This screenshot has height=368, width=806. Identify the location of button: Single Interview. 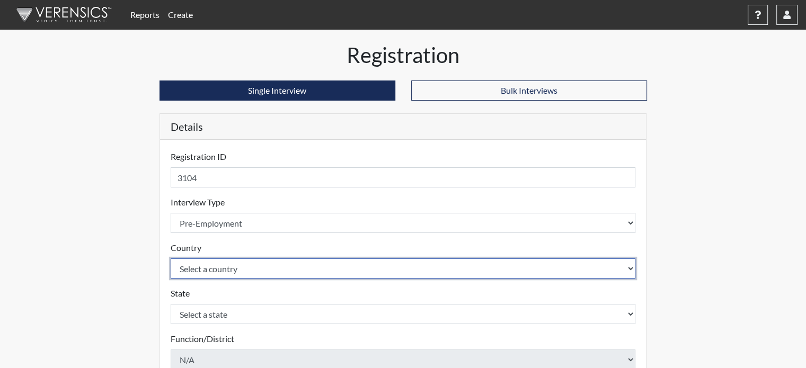
(277, 91).